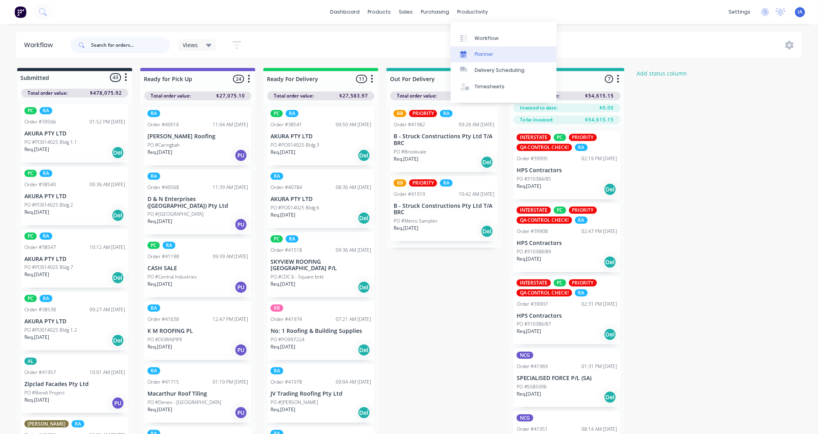  I want to click on div: Order #39905, so click(532, 159).